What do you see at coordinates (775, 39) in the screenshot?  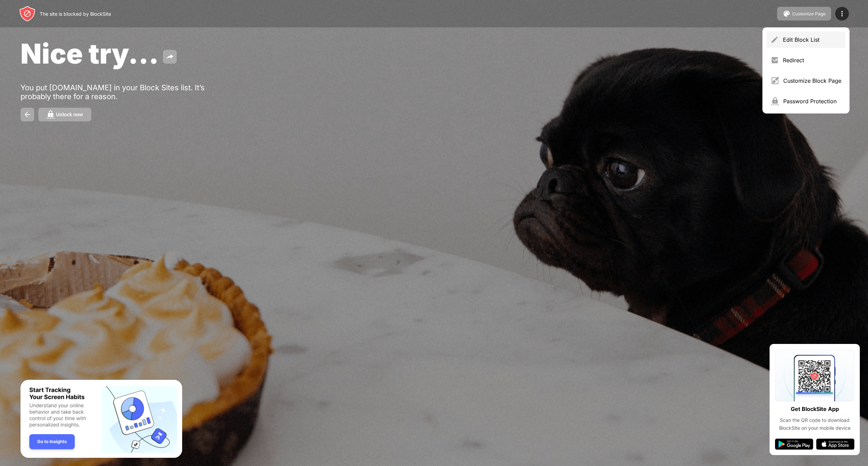 I see `img: menu-pencil.svg` at bounding box center [775, 39].